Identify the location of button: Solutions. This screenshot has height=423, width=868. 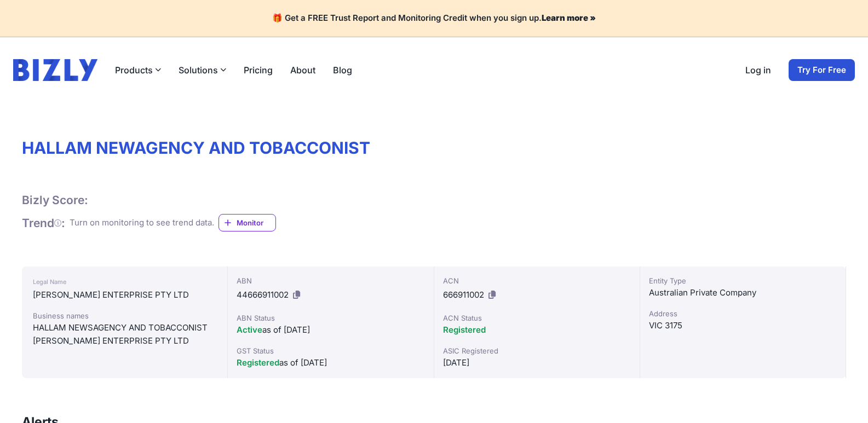
(202, 70).